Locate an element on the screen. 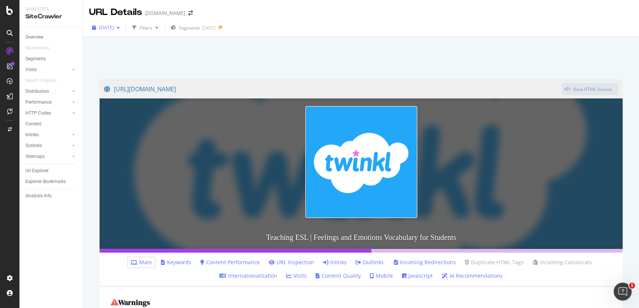  a: Explorer Bookmarks is located at coordinates (51, 182).